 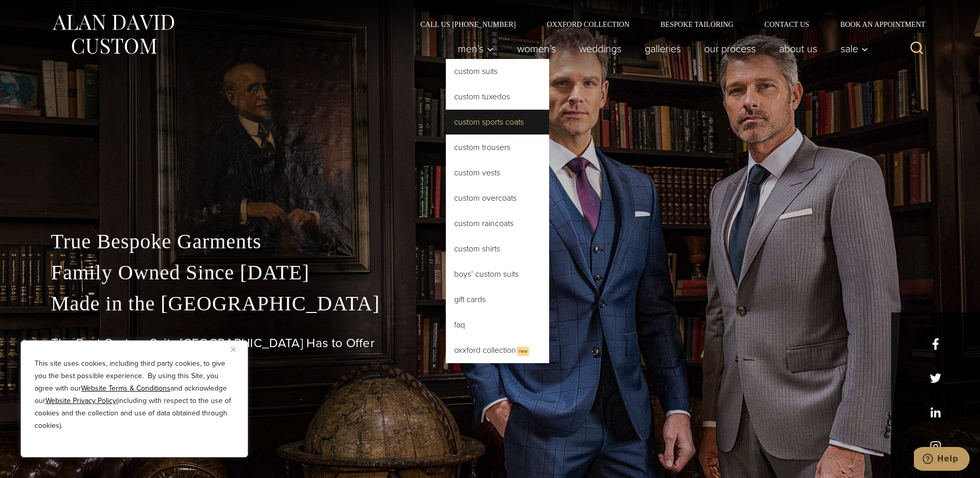 What do you see at coordinates (876, 24) in the screenshot?
I see `a: Book an Appointment` at bounding box center [876, 24].